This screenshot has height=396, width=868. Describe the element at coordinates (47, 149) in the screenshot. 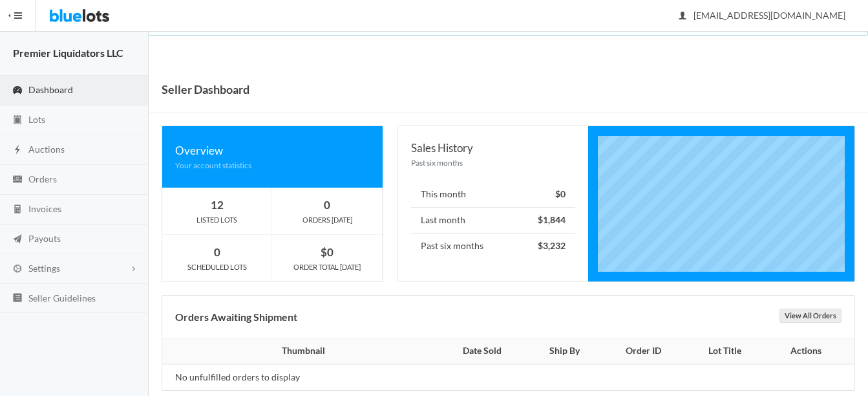

I see `span: Auctions` at that location.